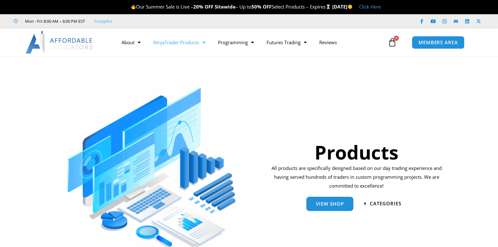  Describe the element at coordinates (204, 7) in the screenshot. I see `strong: 20% OFF` at that location.